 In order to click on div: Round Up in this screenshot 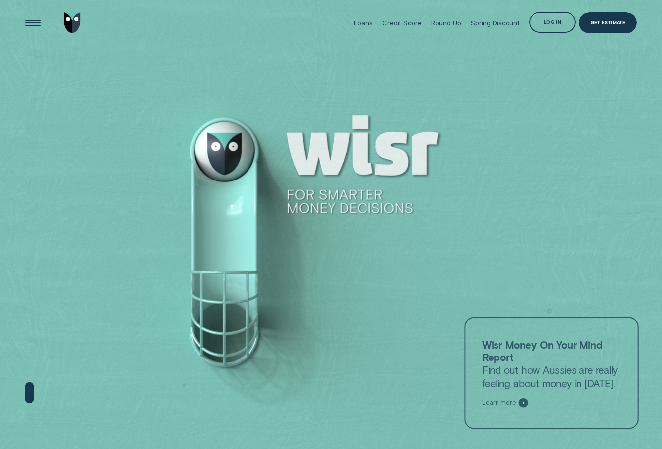, I will do `click(446, 23)`.